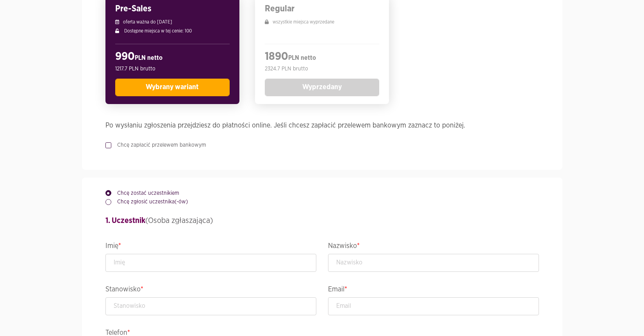 The image size is (644, 336). Describe the element at coordinates (322, 57) in the screenshot. I see `h2: 1890` at that location.